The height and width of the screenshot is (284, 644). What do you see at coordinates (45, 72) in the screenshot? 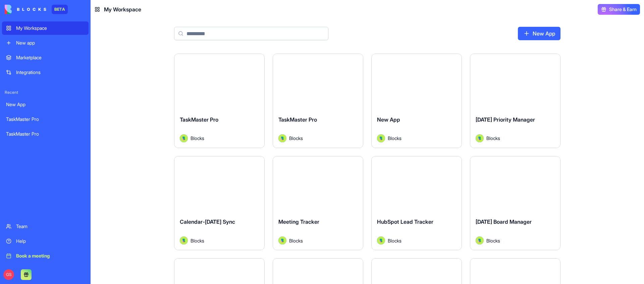
I see `a: Integrations` at bounding box center [45, 72].